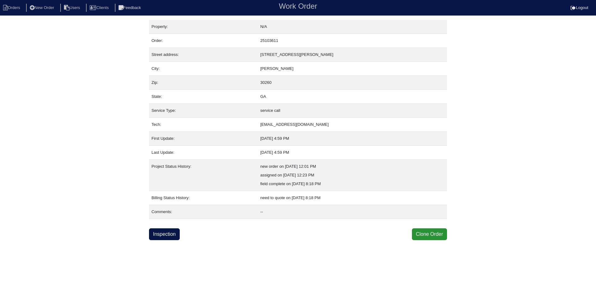 This screenshot has width=596, height=283. I want to click on a: Clients, so click(100, 7).